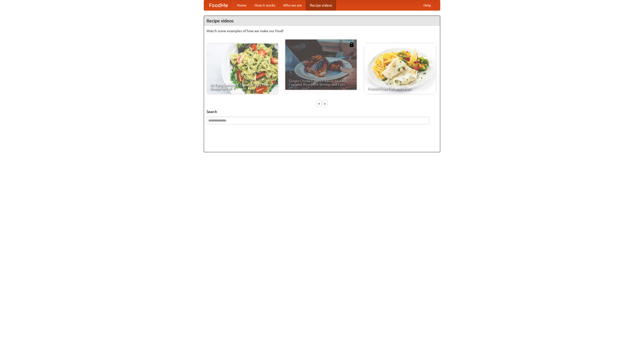 This screenshot has width=644, height=356. I want to click on h5: Search, so click(322, 112).